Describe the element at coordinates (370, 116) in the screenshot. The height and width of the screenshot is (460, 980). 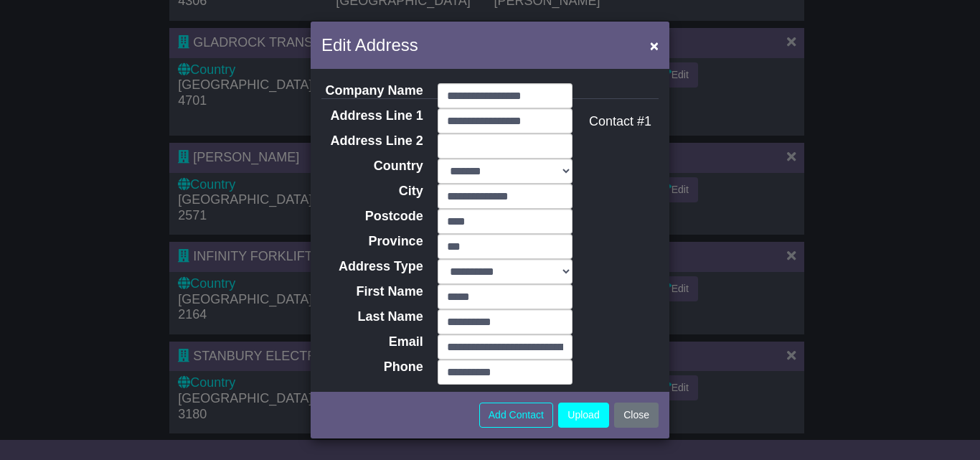
I see `label: Address Line 1` at that location.